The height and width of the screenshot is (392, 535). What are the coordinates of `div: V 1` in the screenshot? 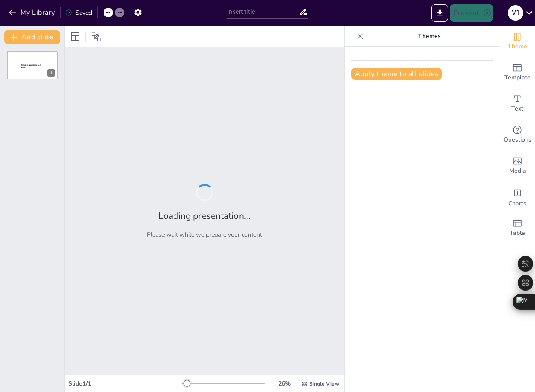 It's located at (516, 13).